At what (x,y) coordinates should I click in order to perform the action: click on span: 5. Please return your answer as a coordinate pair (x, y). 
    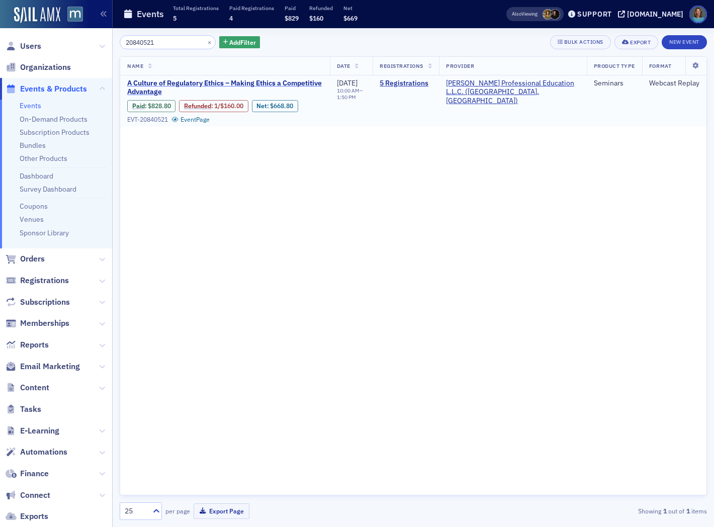
    Looking at the image, I should click on (174, 18).